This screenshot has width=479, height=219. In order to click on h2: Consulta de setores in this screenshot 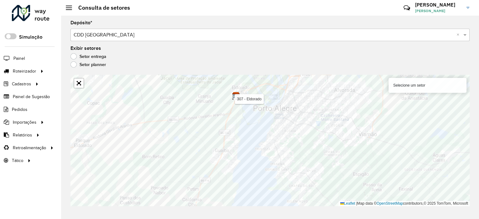, I will do `click(101, 8)`.